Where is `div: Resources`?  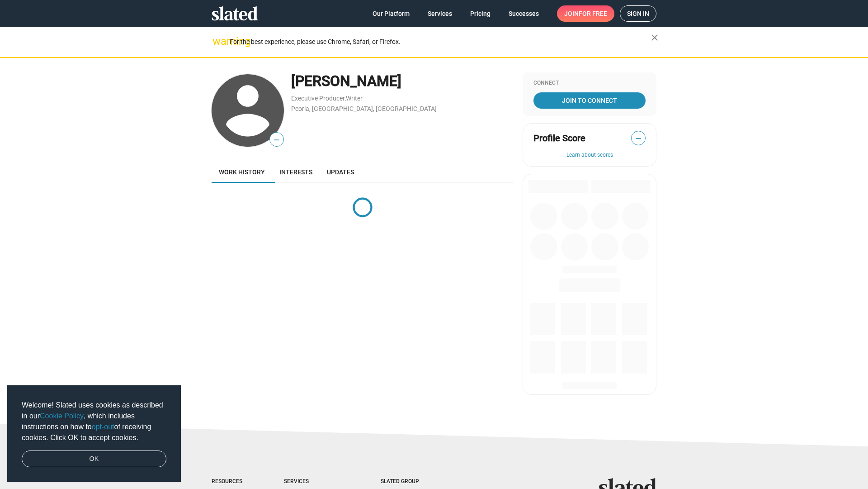 div: Resources is located at coordinates (229, 482).